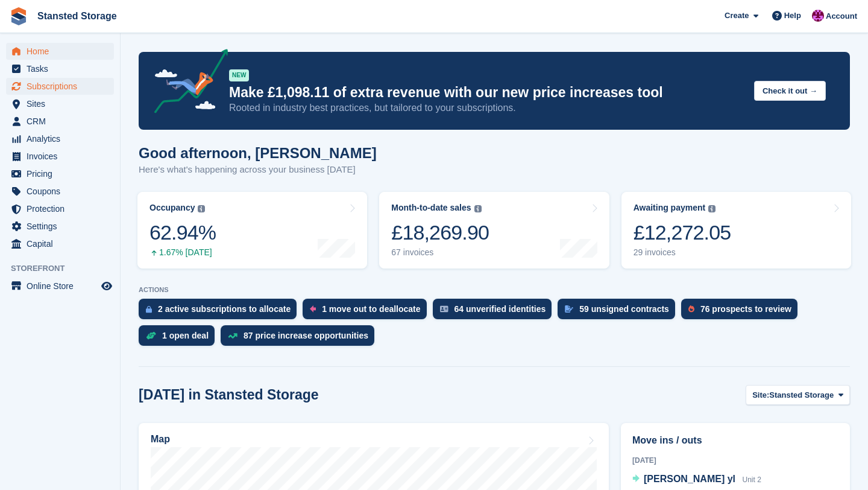  I want to click on span: Tasks, so click(62, 69).